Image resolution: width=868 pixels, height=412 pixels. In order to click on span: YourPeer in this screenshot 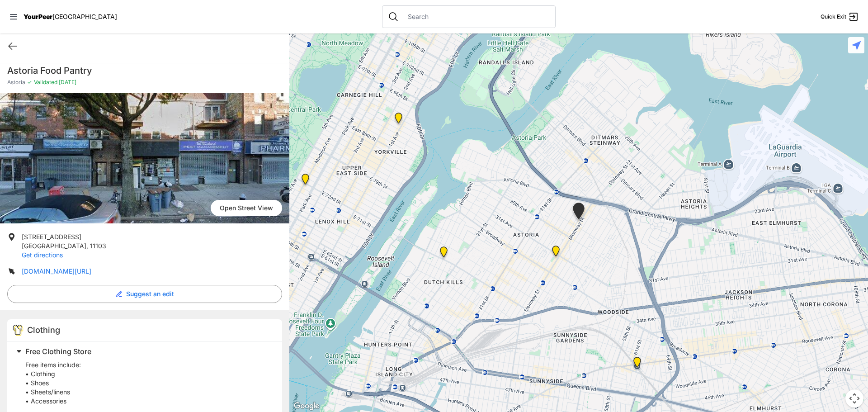, I will do `click(38, 16)`.